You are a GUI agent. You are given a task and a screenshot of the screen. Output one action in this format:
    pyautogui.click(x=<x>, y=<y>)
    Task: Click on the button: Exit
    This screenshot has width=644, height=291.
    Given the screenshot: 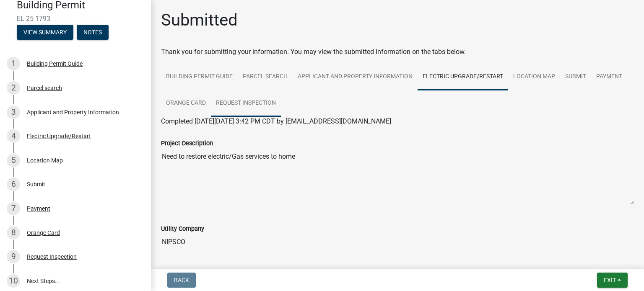 What is the action you would take?
    pyautogui.click(x=612, y=280)
    